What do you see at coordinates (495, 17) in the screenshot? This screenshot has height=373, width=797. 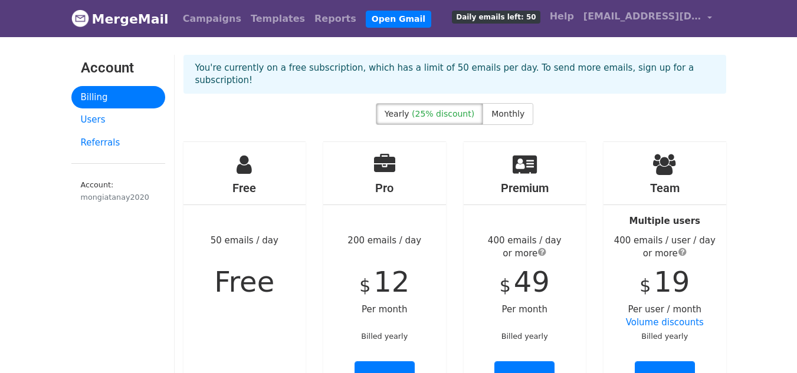 I see `span: Daily emails left: 50` at bounding box center [495, 17].